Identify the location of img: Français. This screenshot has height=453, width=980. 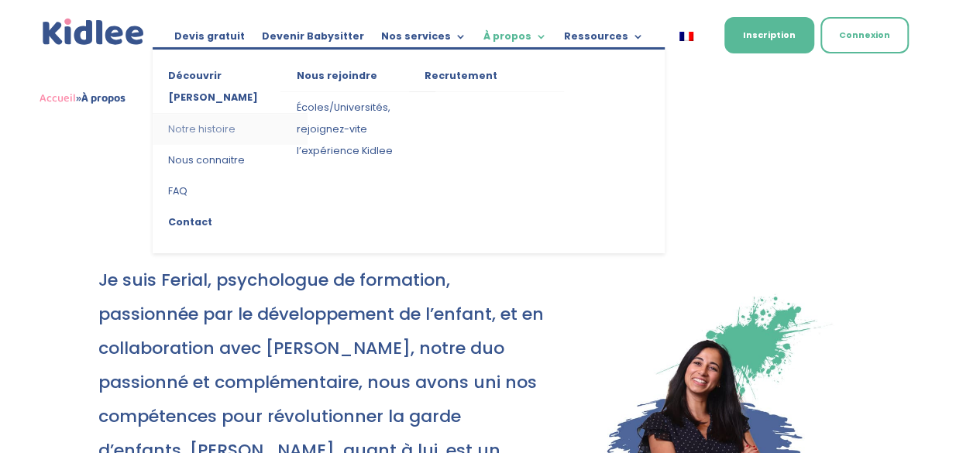
(687, 37).